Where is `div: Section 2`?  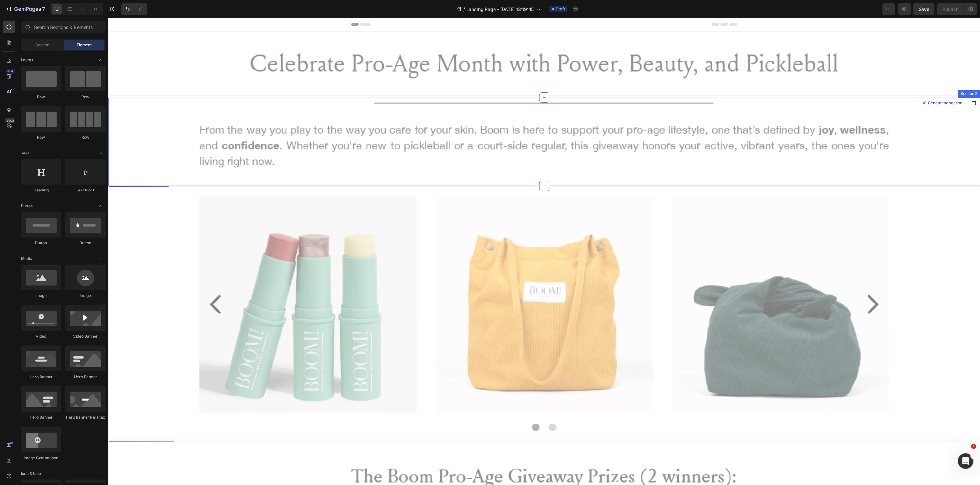 div: Section 2 is located at coordinates (861, 76).